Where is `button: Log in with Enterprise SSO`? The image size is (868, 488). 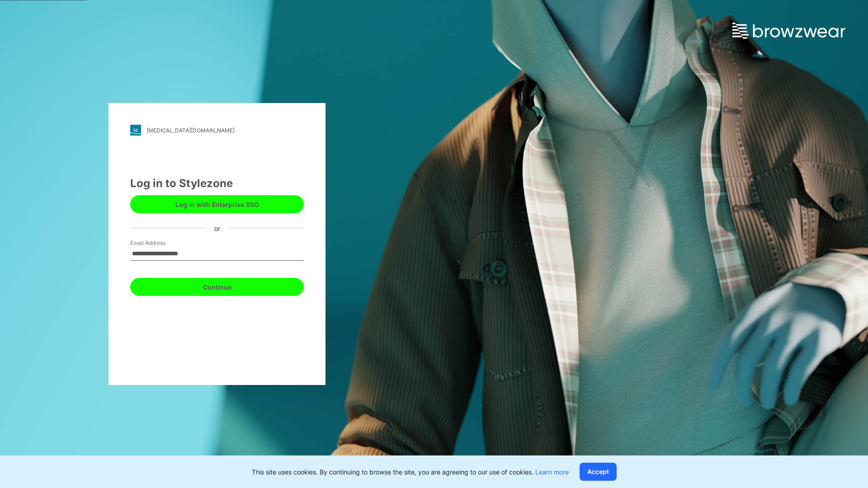
button: Log in with Enterprise SSO is located at coordinates (217, 204).